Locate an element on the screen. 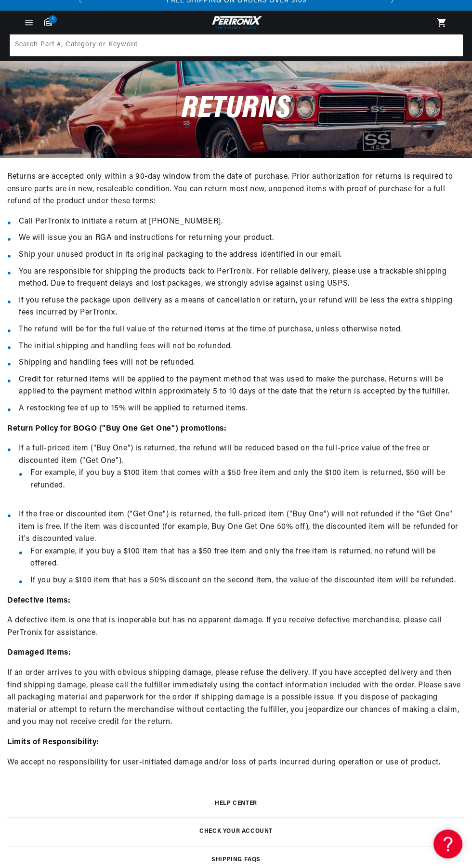  li: You are responsible for shipping the products back to PerTronix. For reliable delivery, please us... is located at coordinates (242, 278).